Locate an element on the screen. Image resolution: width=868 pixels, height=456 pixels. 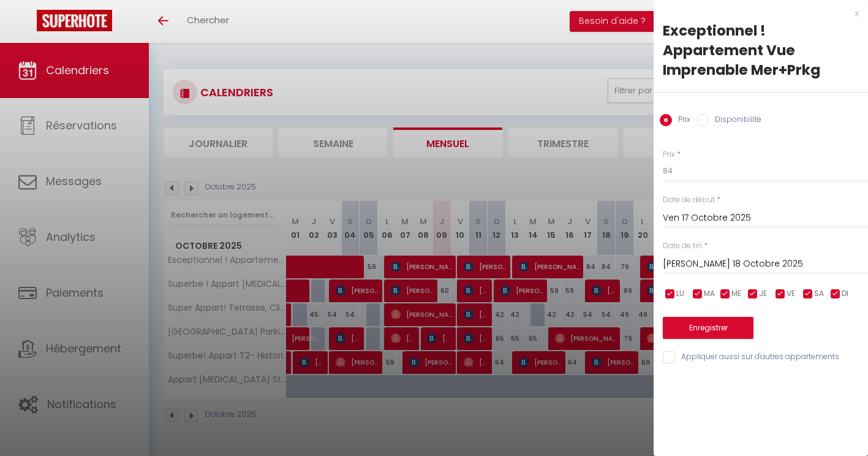
label: Date de début is located at coordinates (688, 200).